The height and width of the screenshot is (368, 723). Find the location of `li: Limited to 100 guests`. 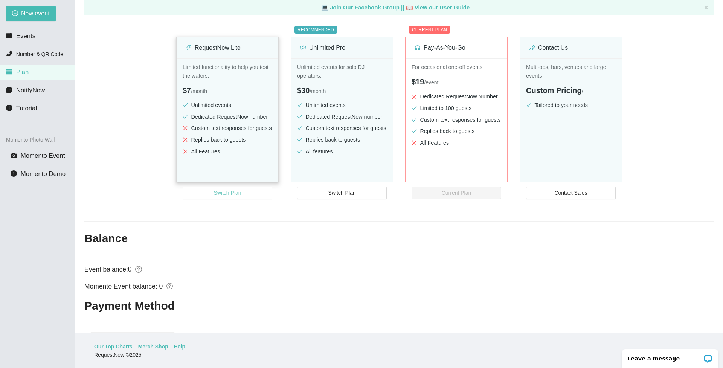

li: Limited to 100 guests is located at coordinates (456, 108).